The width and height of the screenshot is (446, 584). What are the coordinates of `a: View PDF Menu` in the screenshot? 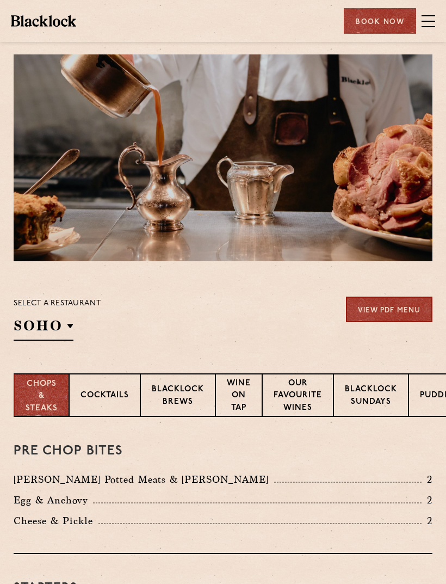 It's located at (389, 309).